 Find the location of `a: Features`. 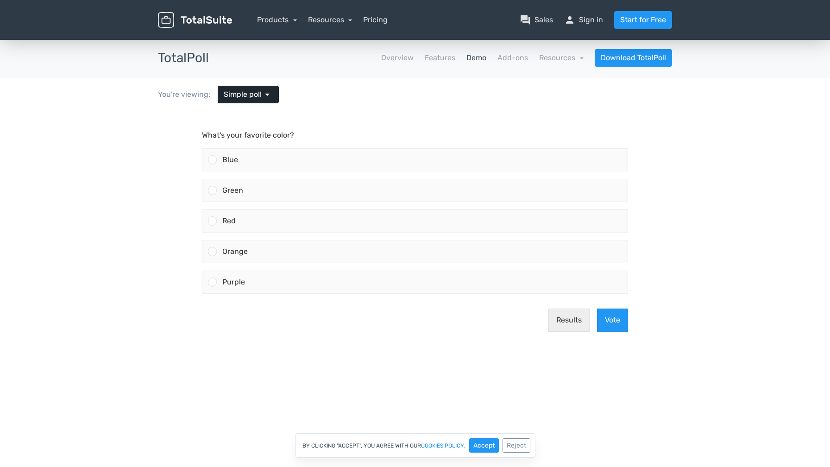

a: Features is located at coordinates (440, 58).